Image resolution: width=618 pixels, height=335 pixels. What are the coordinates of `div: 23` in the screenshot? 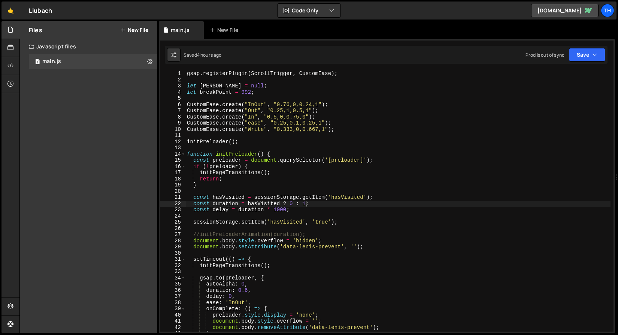 It's located at (173, 209).